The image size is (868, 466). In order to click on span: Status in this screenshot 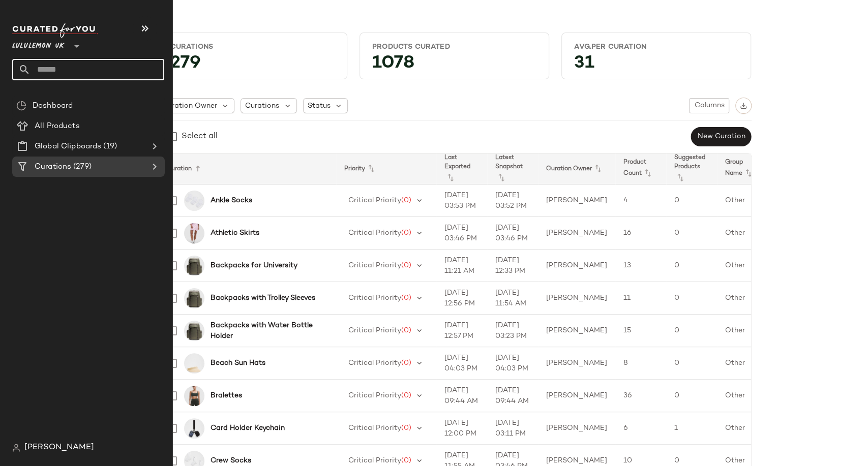, I will do `click(319, 106)`.